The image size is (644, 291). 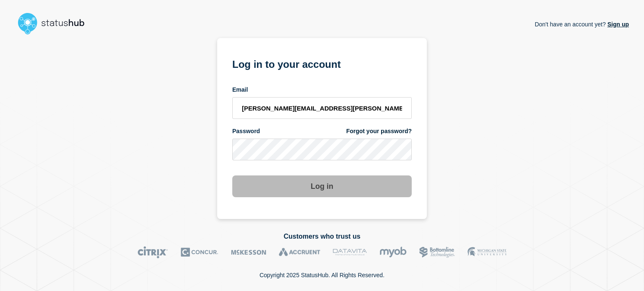 What do you see at coordinates (246, 131) in the screenshot?
I see `span: Password` at bounding box center [246, 131].